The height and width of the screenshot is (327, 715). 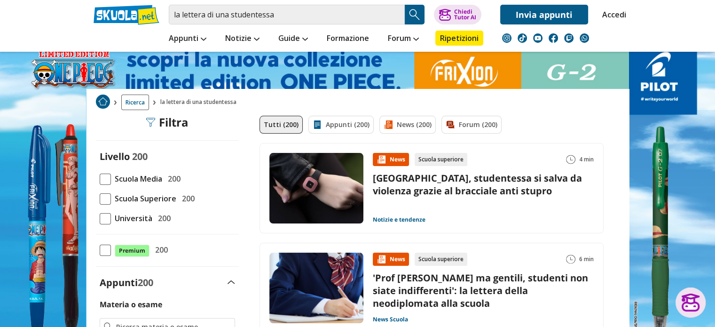 What do you see at coordinates (522, 38) in the screenshot?
I see `img: tiktok` at bounding box center [522, 38].